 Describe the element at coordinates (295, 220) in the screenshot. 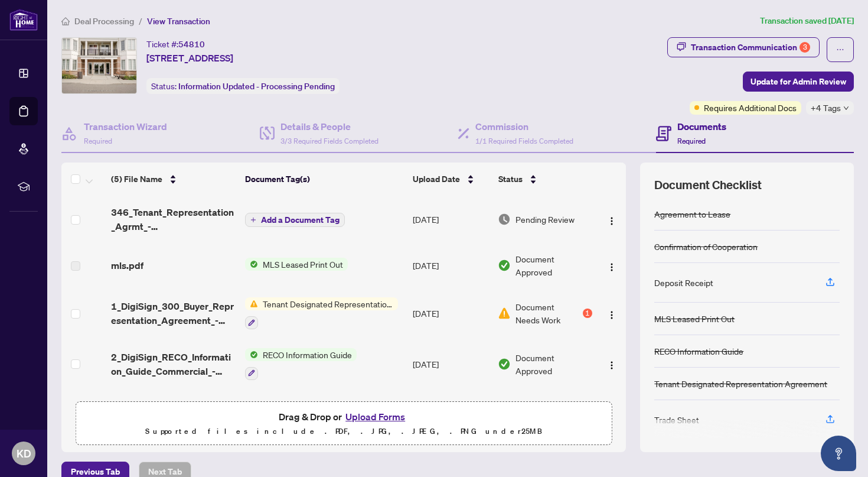

I see `button: Add a Document Tag` at that location.